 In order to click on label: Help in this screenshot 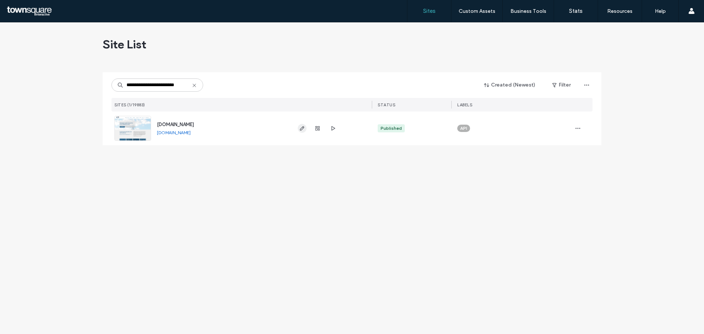, I will do `click(661, 11)`.